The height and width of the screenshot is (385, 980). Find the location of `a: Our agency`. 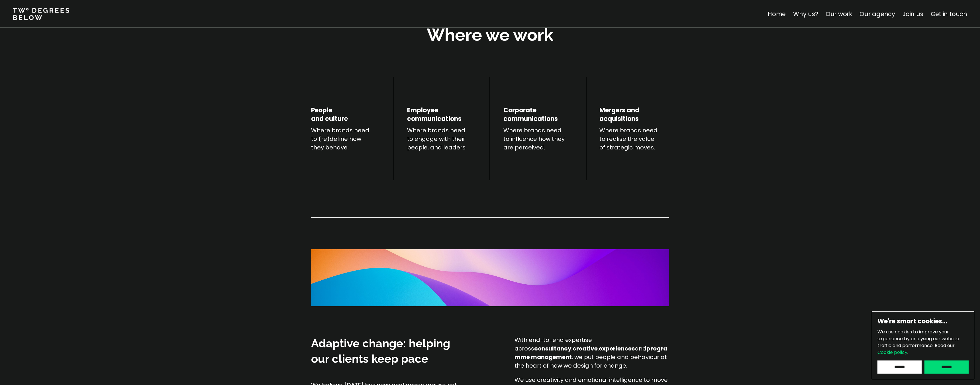

a: Our agency is located at coordinates (877, 13).